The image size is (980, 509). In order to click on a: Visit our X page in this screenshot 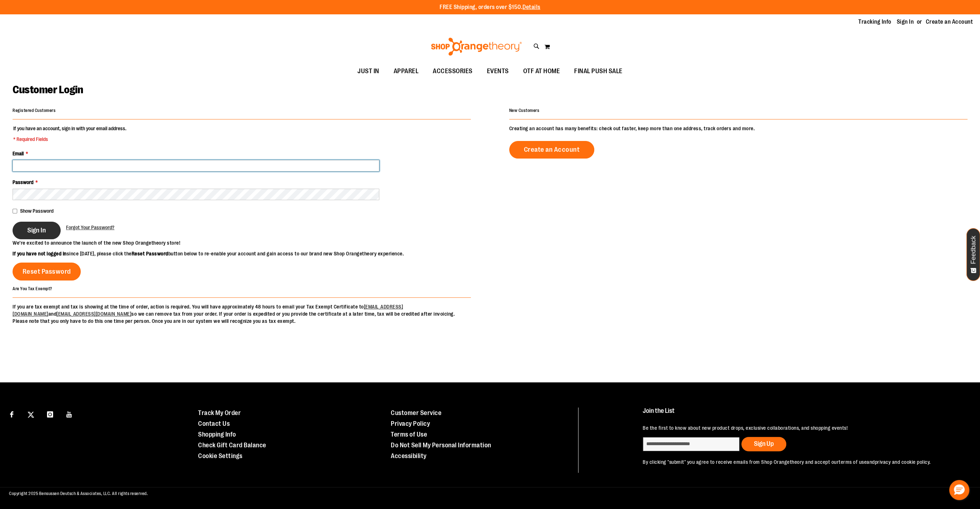, I will do `click(31, 413)`.